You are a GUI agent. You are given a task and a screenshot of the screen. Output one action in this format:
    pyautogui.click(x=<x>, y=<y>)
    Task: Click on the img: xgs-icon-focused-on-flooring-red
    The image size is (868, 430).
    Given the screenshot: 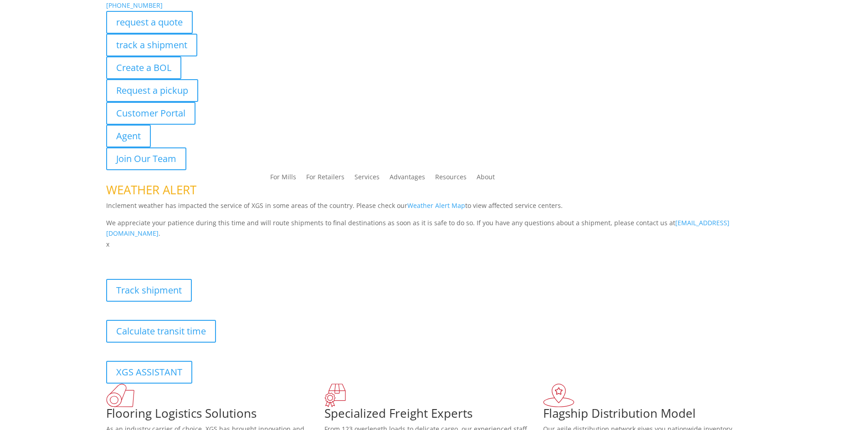 What is the action you would take?
    pyautogui.click(x=335, y=396)
    